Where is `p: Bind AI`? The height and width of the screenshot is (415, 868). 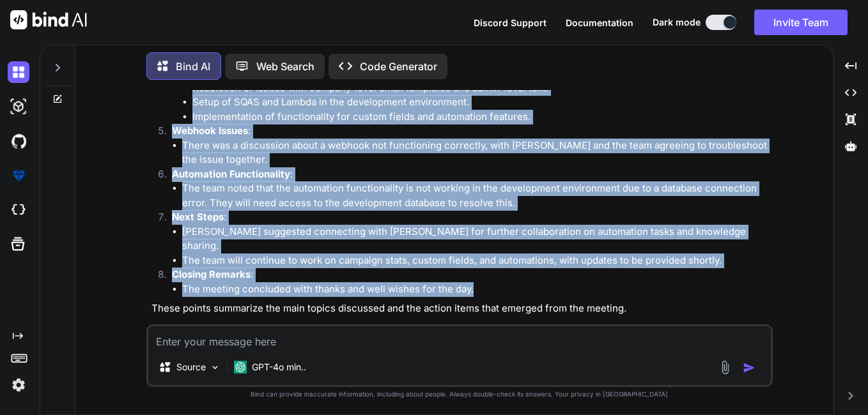
p: Bind AI is located at coordinates (193, 66).